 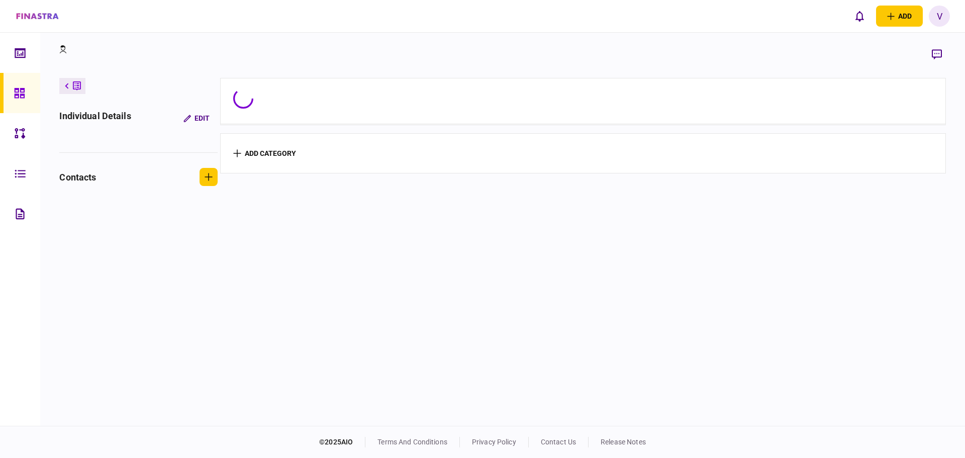 What do you see at coordinates (623, 442) in the screenshot?
I see `a: release notes` at bounding box center [623, 442].